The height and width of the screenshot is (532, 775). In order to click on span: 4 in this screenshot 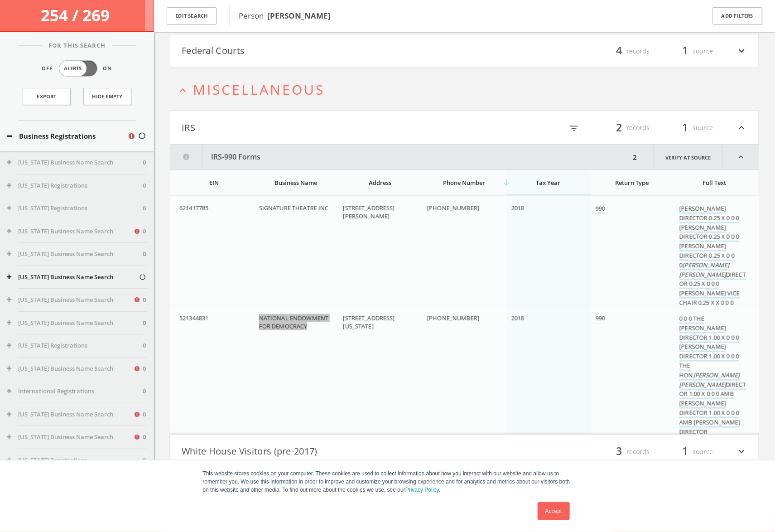, I will do `click(619, 51)`.